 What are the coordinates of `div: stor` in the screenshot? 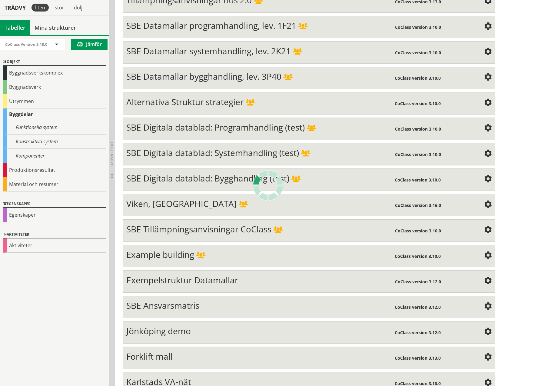 It's located at (59, 8).